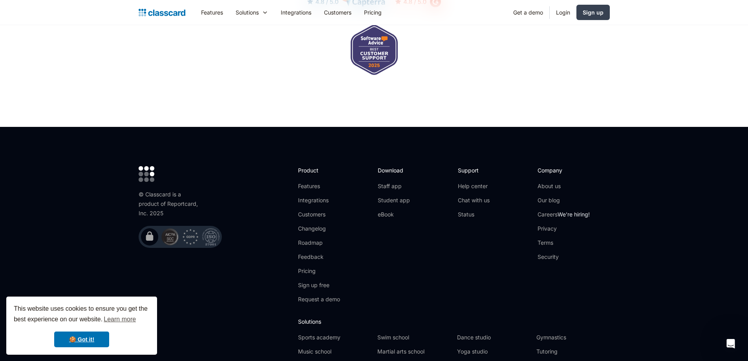  What do you see at coordinates (473, 214) in the screenshot?
I see `a: Status` at bounding box center [473, 214].